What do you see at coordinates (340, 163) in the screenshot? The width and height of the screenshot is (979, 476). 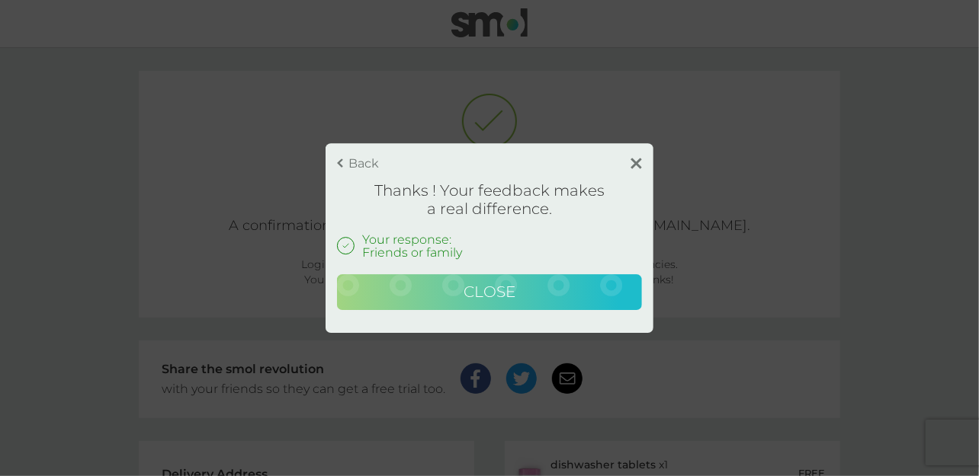 I see `img: back` at bounding box center [340, 163].